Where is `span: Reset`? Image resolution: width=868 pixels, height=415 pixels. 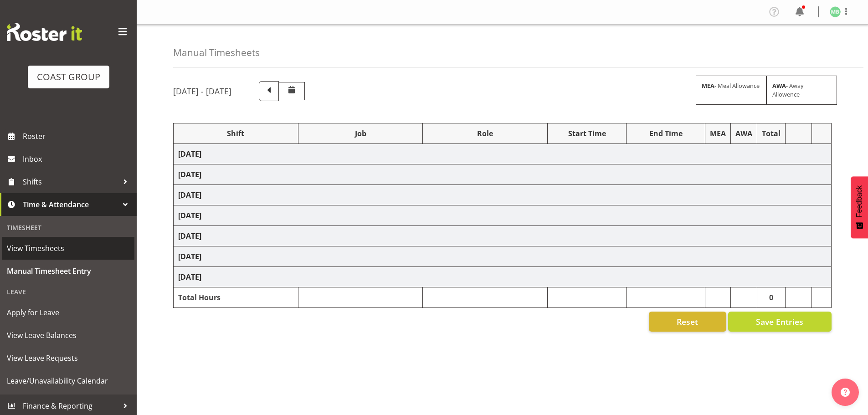
span: Reset is located at coordinates (687, 322).